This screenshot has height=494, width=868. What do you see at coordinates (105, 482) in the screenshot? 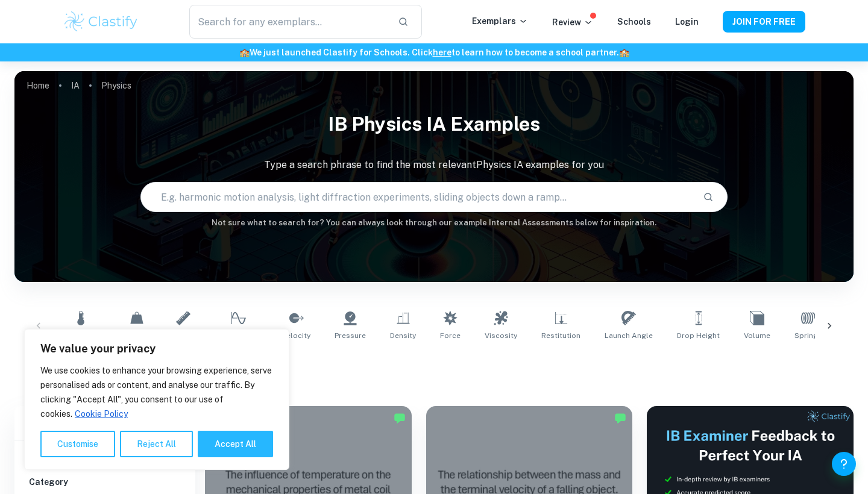
I see `h6: Category` at bounding box center [105, 482].